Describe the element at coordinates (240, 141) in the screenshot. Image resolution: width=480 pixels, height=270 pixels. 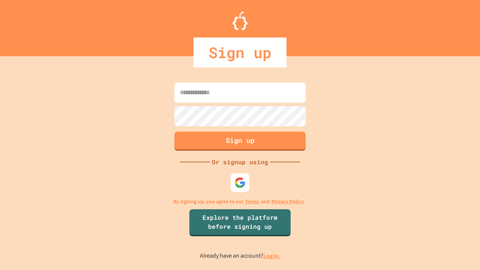
I see `button: Sign up` at that location.